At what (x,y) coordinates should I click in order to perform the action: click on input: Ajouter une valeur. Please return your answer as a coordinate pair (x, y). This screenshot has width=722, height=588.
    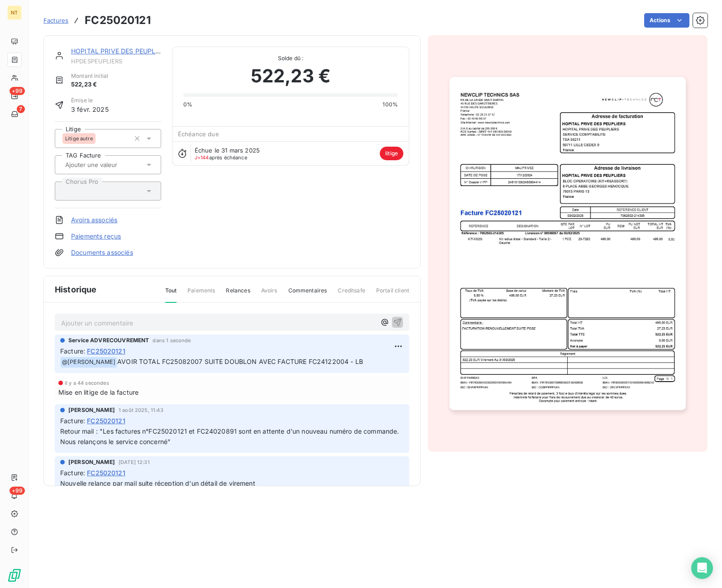
    Looking at the image, I should click on (110, 165).